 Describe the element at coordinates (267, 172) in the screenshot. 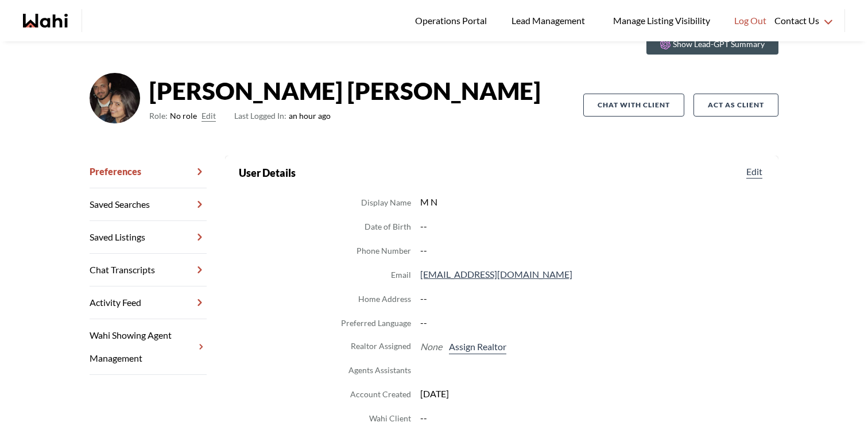

I see `h2: User Details` at that location.